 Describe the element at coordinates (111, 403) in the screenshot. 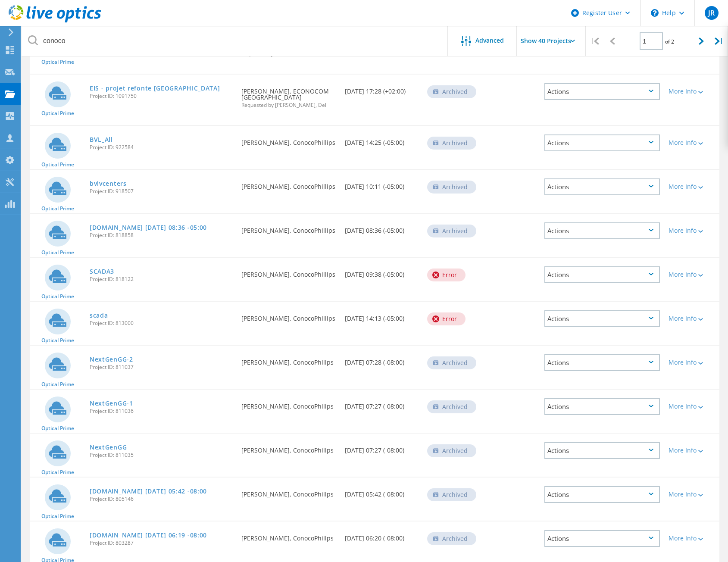

I see `a: NextGenGG-1` at that location.